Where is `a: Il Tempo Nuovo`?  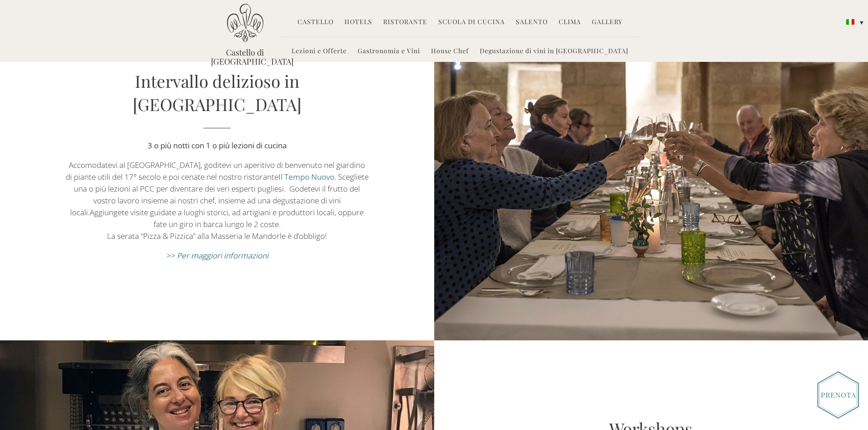
a: Il Tempo Nuovo is located at coordinates (307, 177).